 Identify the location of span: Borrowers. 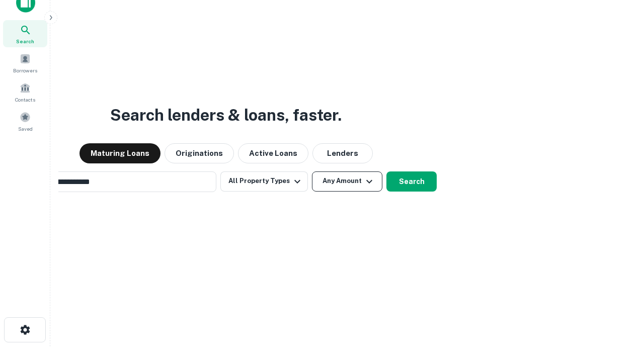
(25, 70).